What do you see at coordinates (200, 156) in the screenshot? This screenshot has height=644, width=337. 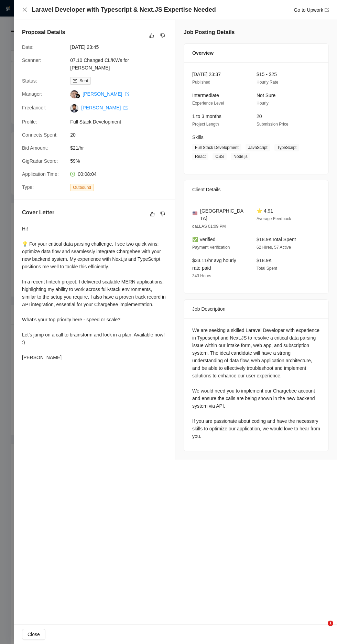 I see `span: React` at bounding box center [200, 156].